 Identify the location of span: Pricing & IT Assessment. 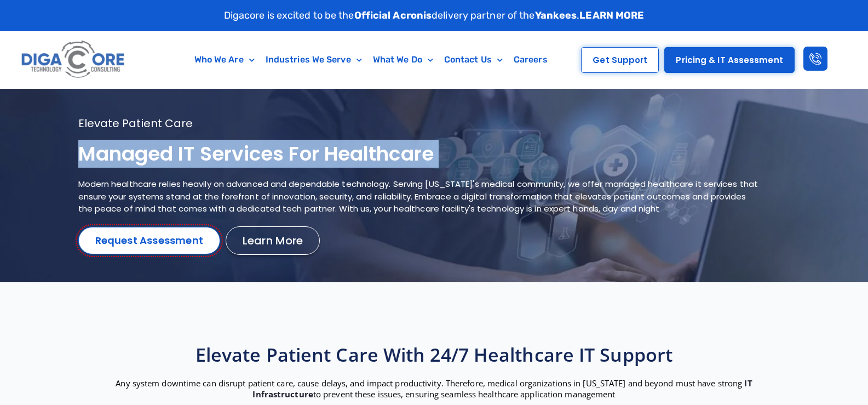
(729, 60).